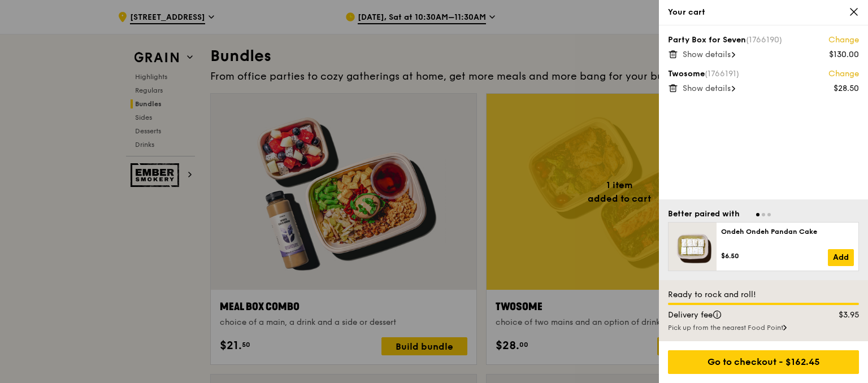 This screenshot has width=868, height=383. I want to click on span: Go to slide 1, so click(758, 215).